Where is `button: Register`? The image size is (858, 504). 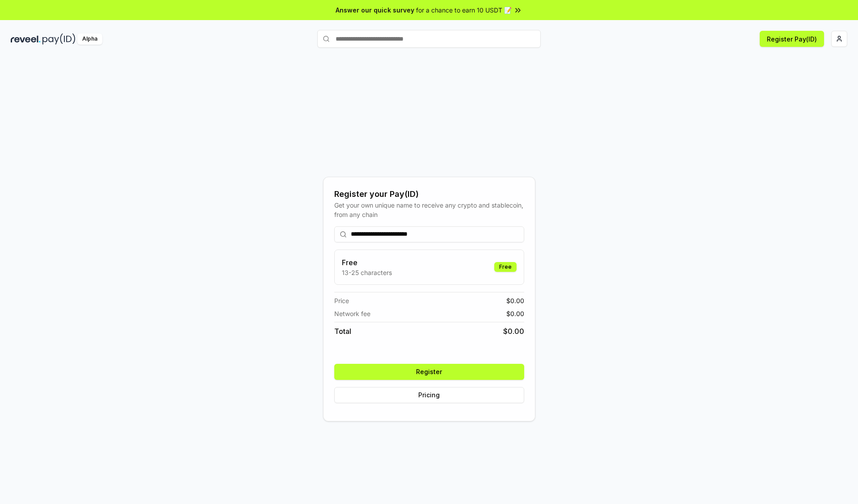 button: Register is located at coordinates (429, 372).